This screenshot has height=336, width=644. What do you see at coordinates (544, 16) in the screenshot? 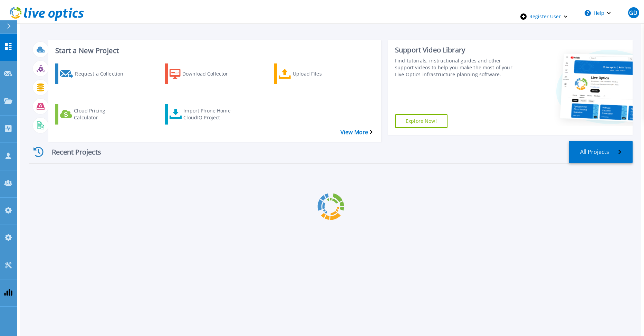
I see `div: Register User` at bounding box center [544, 16].